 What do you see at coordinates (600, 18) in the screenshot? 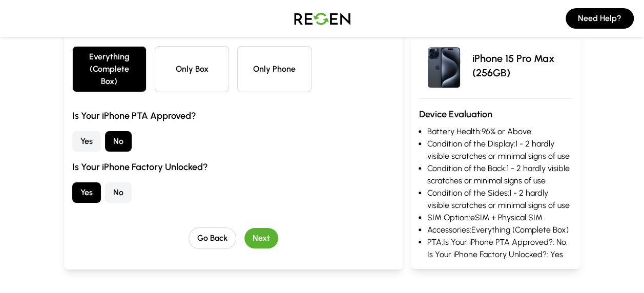
I see `a: Need Help?` at bounding box center [600, 18].